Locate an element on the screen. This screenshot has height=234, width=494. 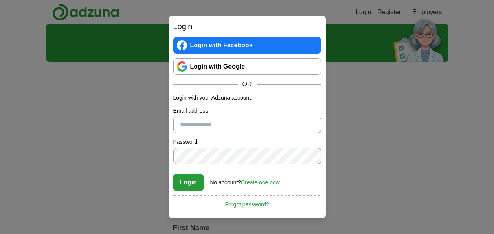
a: Forgot password? is located at coordinates (247, 202).